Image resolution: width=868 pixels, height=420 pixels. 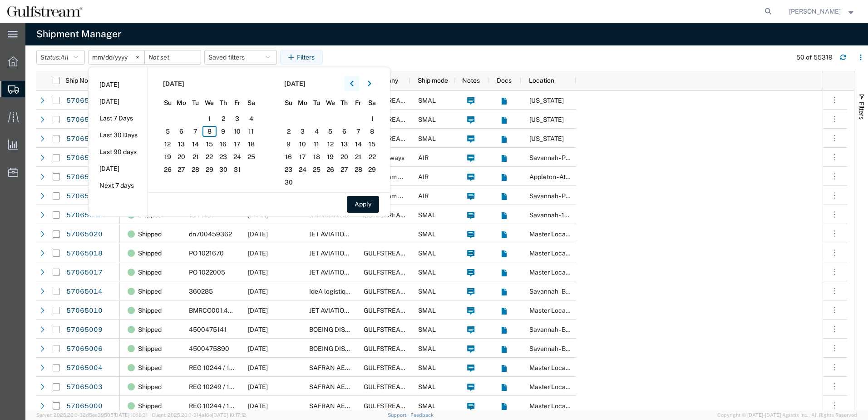 I want to click on span: 25, so click(x=251, y=156).